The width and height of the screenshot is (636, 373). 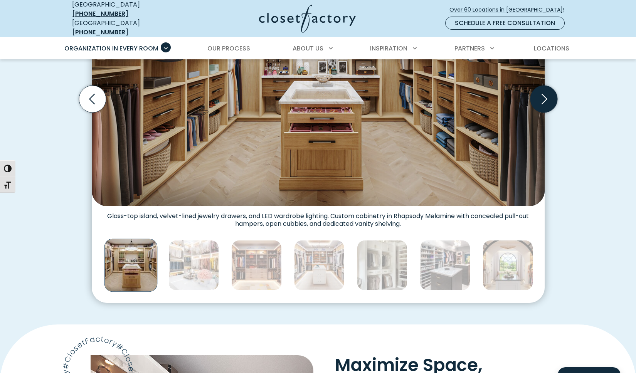 What do you see at coordinates (319, 265) in the screenshot?
I see `img: Elegant luxury closet with floor-to-ceiling storage, LED underlighting, valet rods, glass shelvin...` at bounding box center [319, 265].